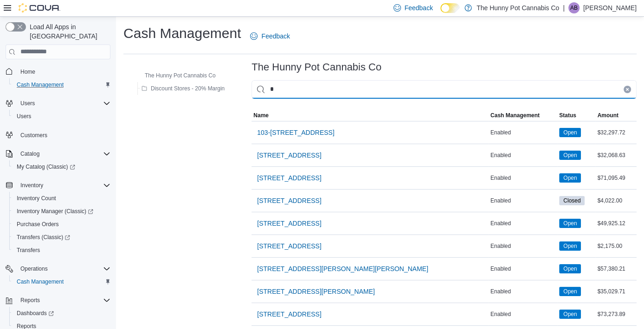 The width and height of the screenshot is (644, 329). I want to click on div: $32,297.72, so click(616, 133).